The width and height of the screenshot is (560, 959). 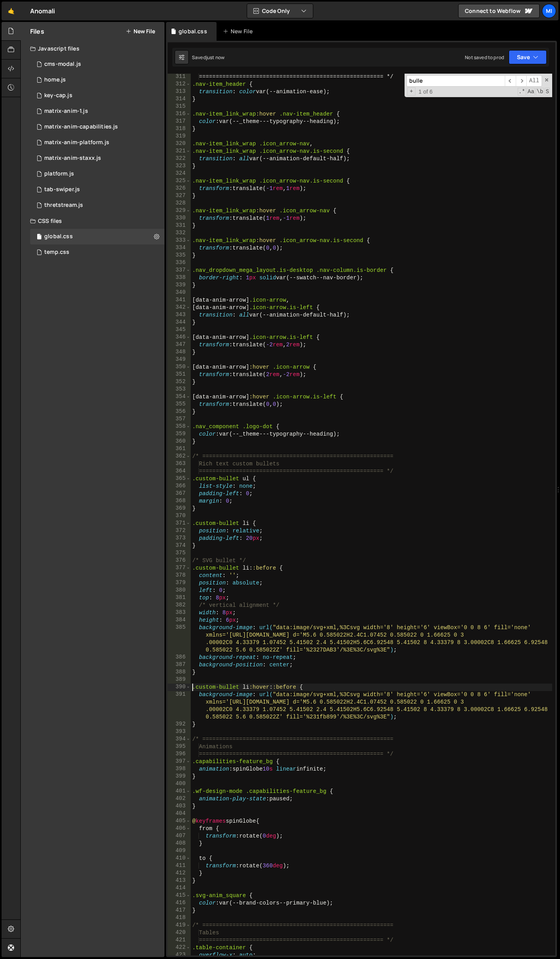 I want to click on div: 351, so click(x=179, y=374).